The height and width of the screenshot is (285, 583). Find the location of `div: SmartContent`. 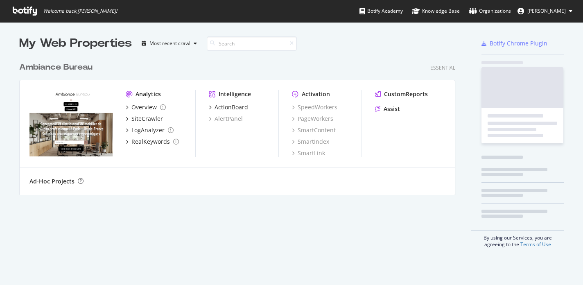

div: SmartContent is located at coordinates (314, 130).